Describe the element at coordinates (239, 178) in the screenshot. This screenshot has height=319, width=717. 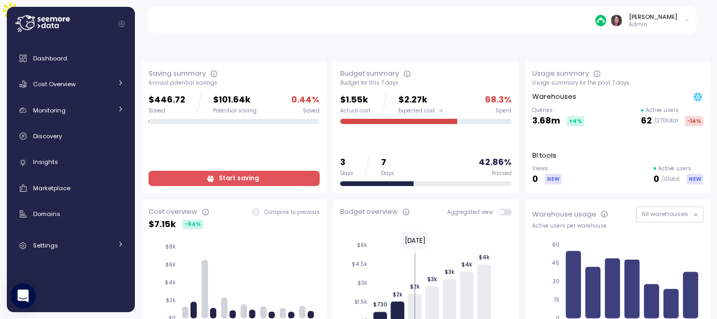
I see `span: Start saving` at that location.